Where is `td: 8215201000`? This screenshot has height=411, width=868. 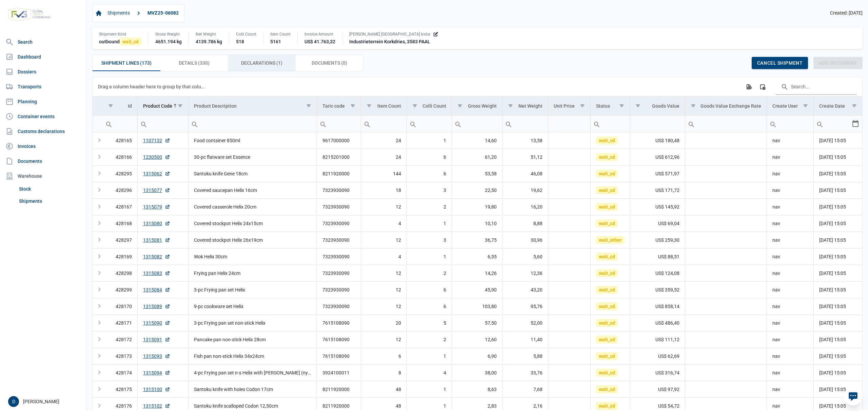
td: 8215201000 is located at coordinates (339, 157).